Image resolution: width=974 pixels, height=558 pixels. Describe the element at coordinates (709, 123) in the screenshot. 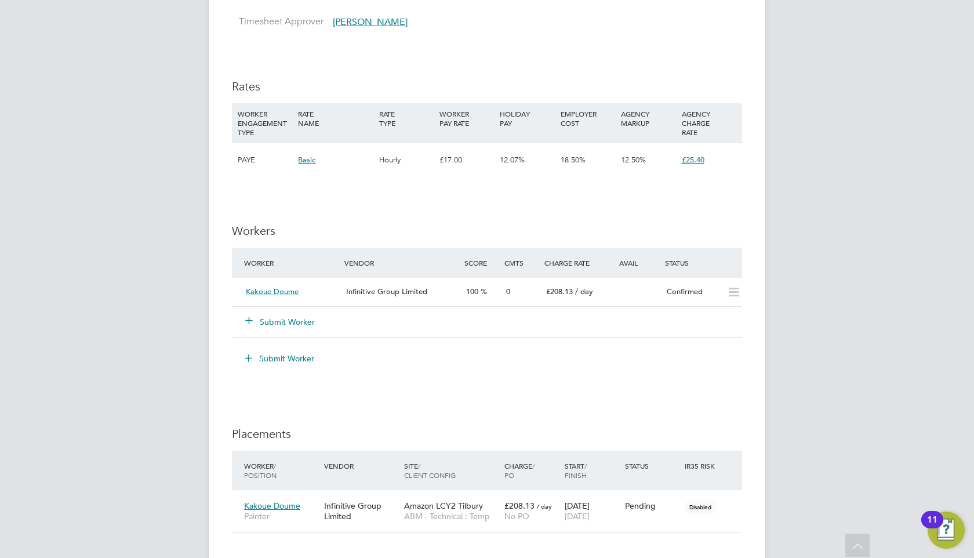

I see `div: AGENCY CHARGE RATE` at that location.